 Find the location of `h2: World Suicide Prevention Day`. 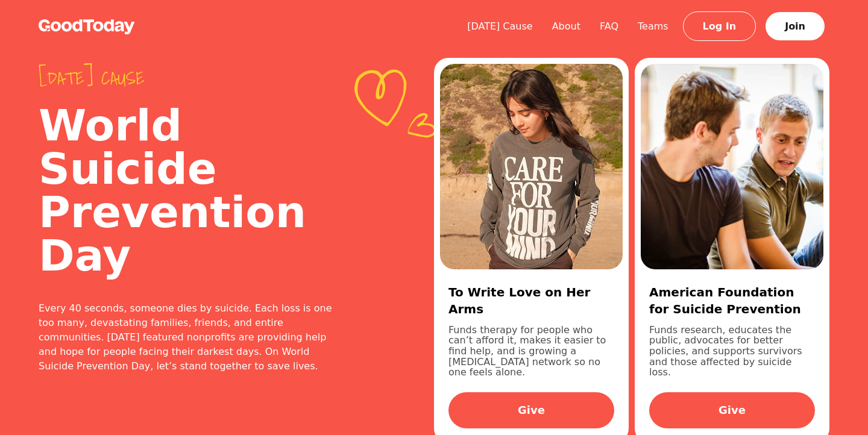

h2: World Suicide Prevention Day is located at coordinates (188, 191).